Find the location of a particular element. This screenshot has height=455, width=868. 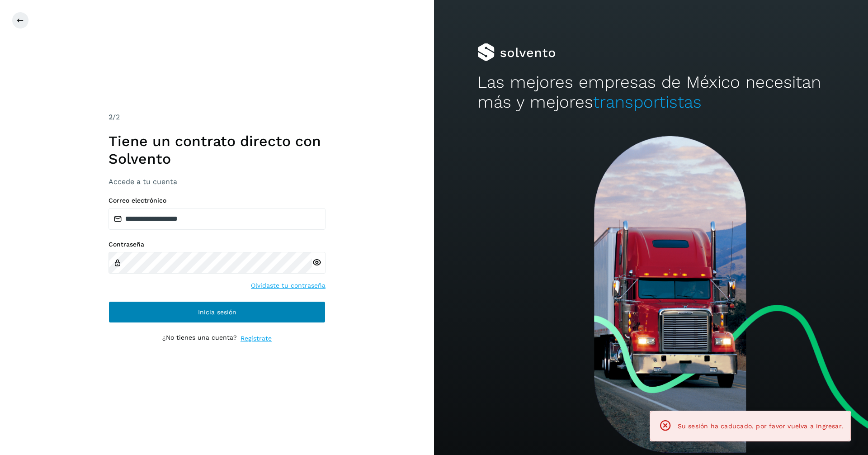

span: Su sesión ha caducado, por favor vuelva a ingresar. is located at coordinates (761, 426).